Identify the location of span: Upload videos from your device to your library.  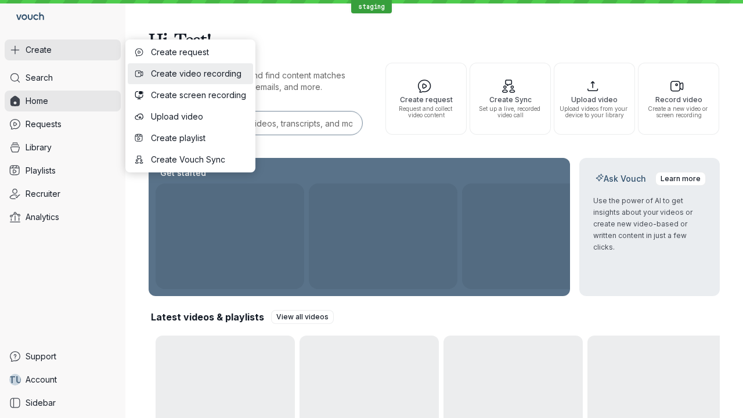
(594, 112).